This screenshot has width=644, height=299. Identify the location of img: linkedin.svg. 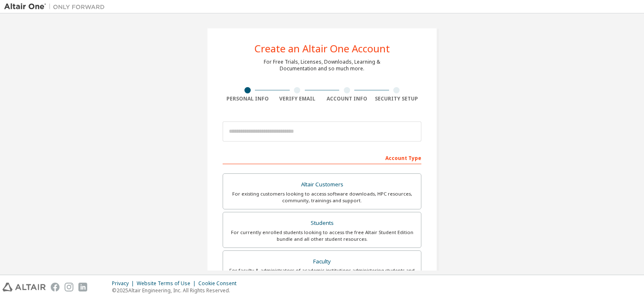
(83, 287).